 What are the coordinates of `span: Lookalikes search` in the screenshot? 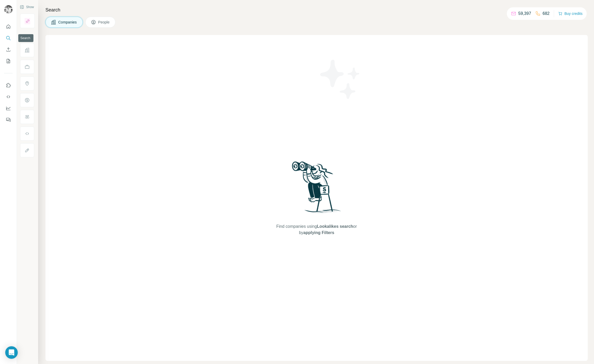 It's located at (335, 226).